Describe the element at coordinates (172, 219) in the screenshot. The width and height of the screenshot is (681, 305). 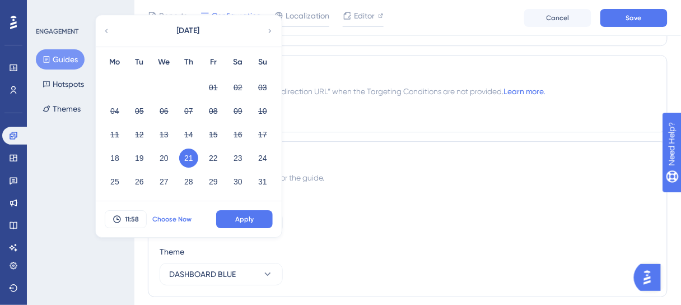
I see `button: Choose Now` at that location.